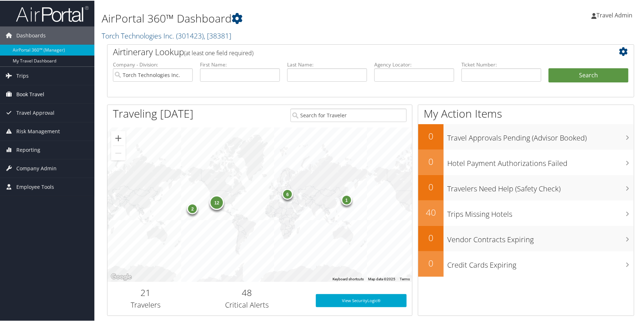 Image resolution: width=644 pixels, height=321 pixels. What do you see at coordinates (382, 278) in the screenshot?
I see `span: Map data ©2025` at bounding box center [382, 278].